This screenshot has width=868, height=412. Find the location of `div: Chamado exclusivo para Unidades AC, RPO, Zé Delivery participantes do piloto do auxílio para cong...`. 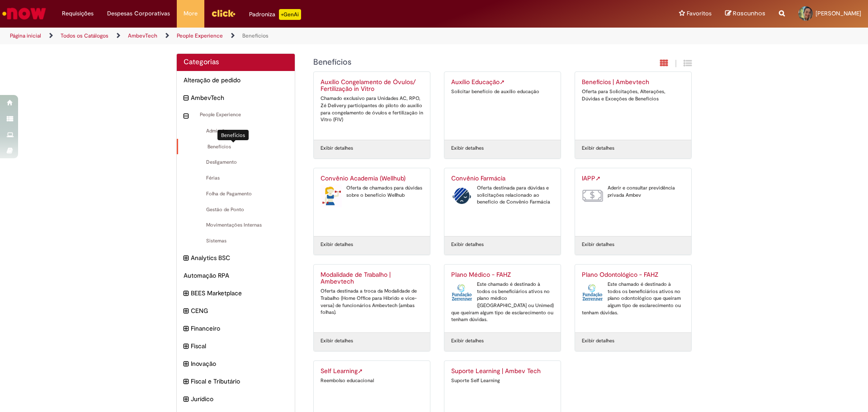

div: Chamado exclusivo para Unidades AC, RPO, Zé Delivery participantes do piloto do auxílio para cong... is located at coordinates (371, 109).